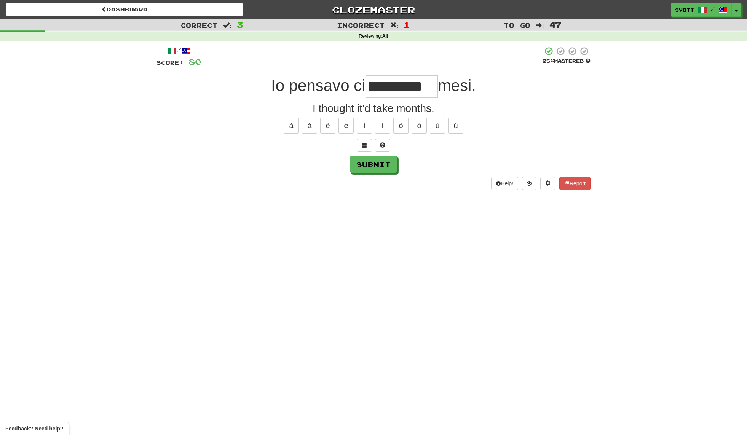  What do you see at coordinates (373, 10) in the screenshot?
I see `a: Clozemaster` at bounding box center [373, 10].